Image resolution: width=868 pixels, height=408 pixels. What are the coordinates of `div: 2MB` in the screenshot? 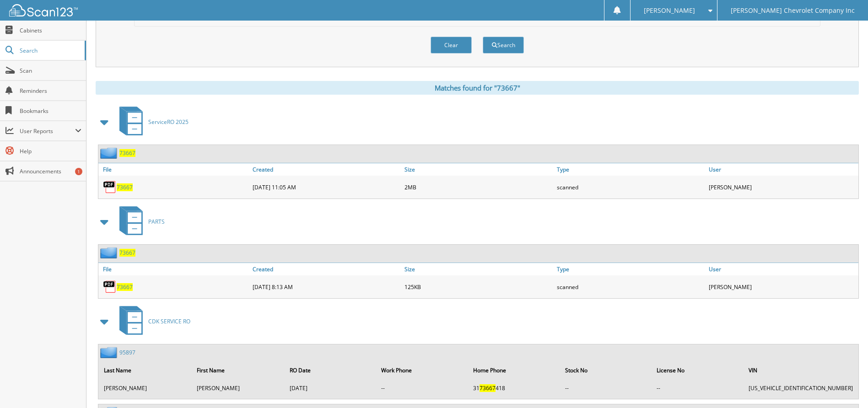 It's located at (478, 187).